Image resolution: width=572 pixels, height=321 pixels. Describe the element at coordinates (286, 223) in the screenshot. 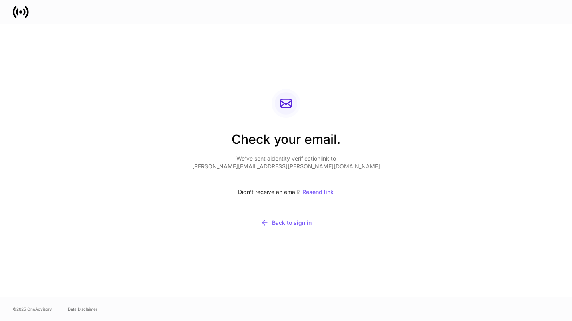

I see `button: Back to sign in` at that location.